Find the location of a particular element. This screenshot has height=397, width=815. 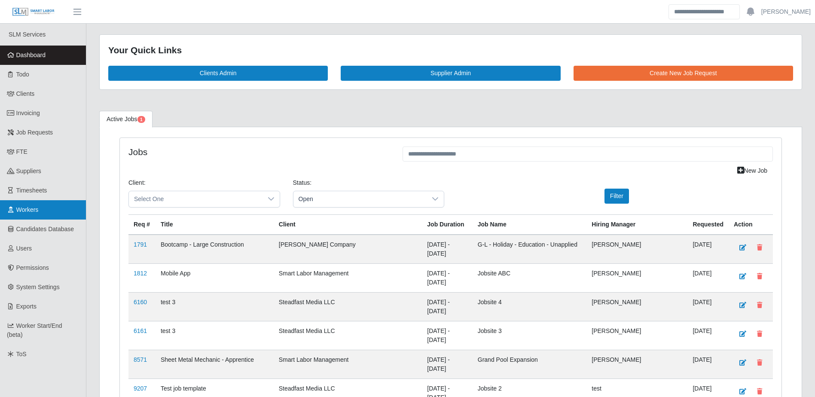

a: 8571 is located at coordinates (140, 360).